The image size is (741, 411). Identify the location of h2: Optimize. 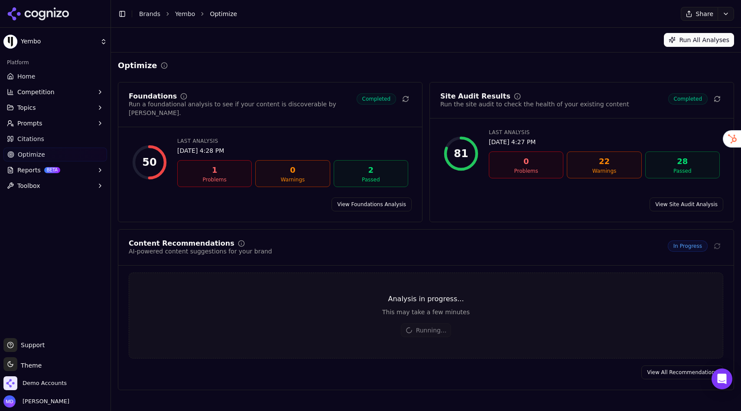
(137, 65).